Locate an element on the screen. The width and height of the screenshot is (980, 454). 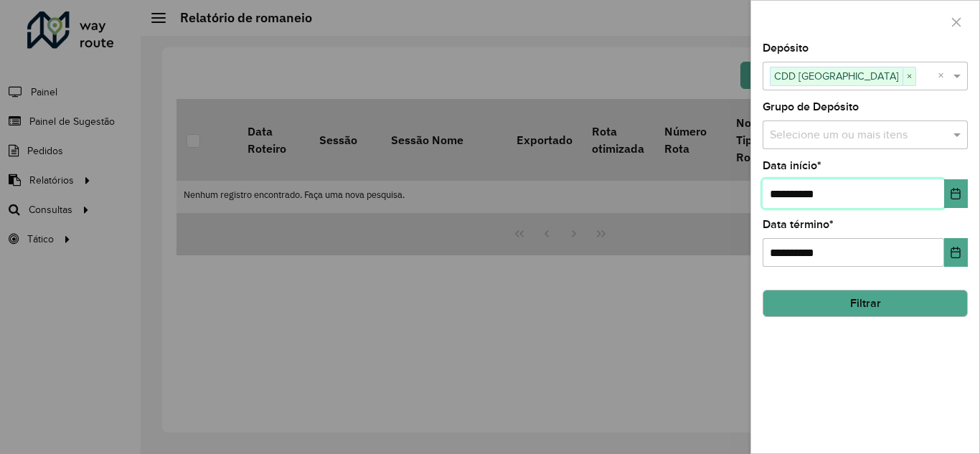
label: Data início is located at coordinates (792, 165).